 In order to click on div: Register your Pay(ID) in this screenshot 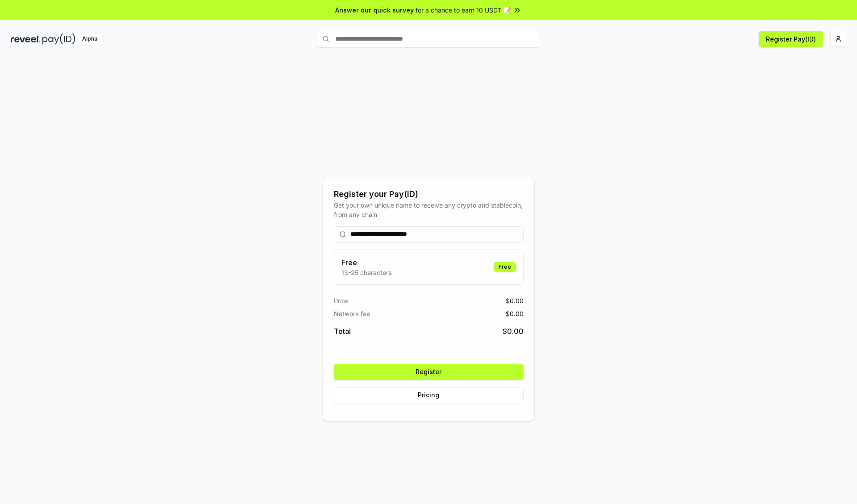, I will do `click(429, 194)`.